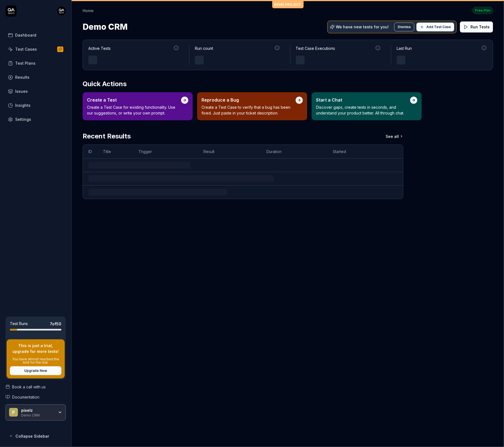 This screenshot has height=447, width=504. Describe the element at coordinates (134, 110) in the screenshot. I see `p: Create a Test Case for existing functionality. Use our suggestions, or write your own prompt.` at that location.